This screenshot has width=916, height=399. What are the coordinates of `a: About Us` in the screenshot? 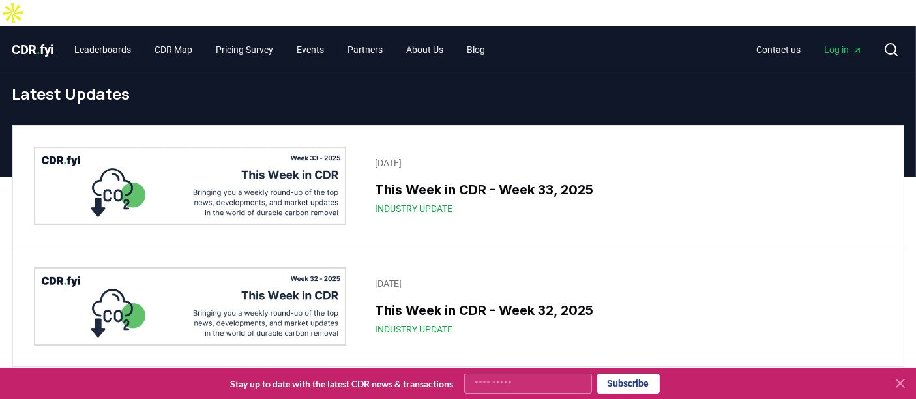 It's located at (424, 50).